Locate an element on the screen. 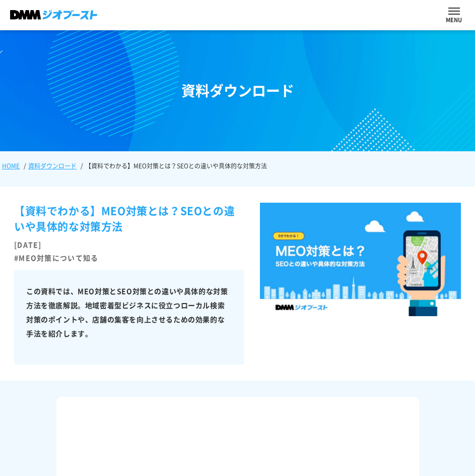 Image resolution: width=475 pixels, height=476 pixels. div: 資料ダウンロード is located at coordinates (238, 91).